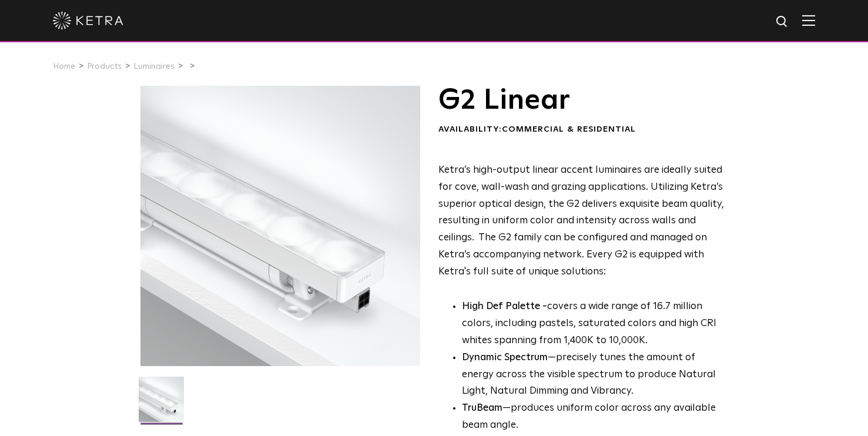 The height and width of the screenshot is (436, 868). What do you see at coordinates (504, 357) in the screenshot?
I see `strong: Dynamic Spectrum` at bounding box center [504, 357].